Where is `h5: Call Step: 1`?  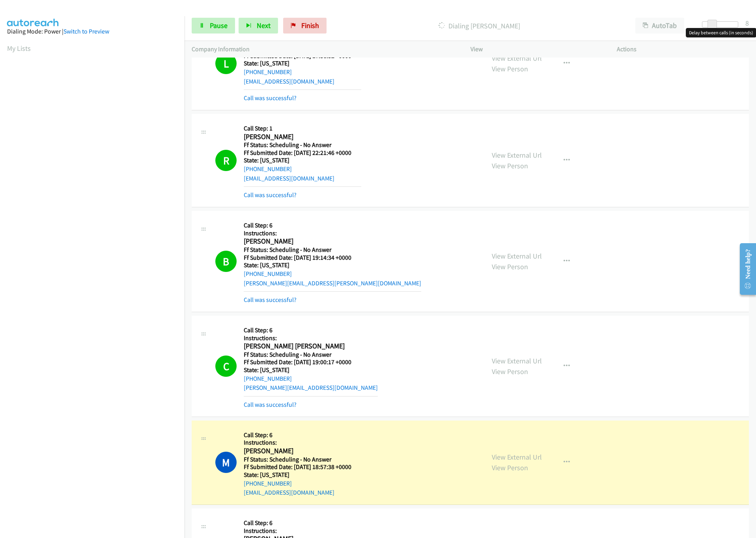 h5: Call Step: 1 is located at coordinates (303, 129).